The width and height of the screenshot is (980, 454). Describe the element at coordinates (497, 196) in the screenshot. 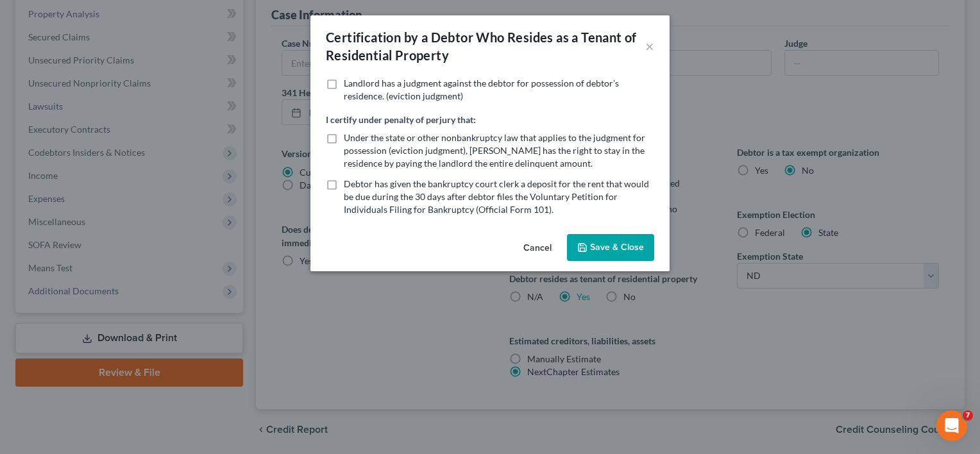

I see `span: Debtor has given the bankruptcy court clerk a deposit for the rent that would be due during the 3...` at that location.